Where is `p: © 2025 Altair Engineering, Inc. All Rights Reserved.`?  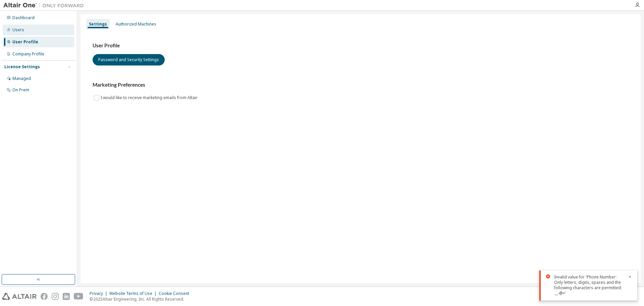 p: © 2025 Altair Engineering, Inc. All Rights Reserved. is located at coordinates (141, 299).